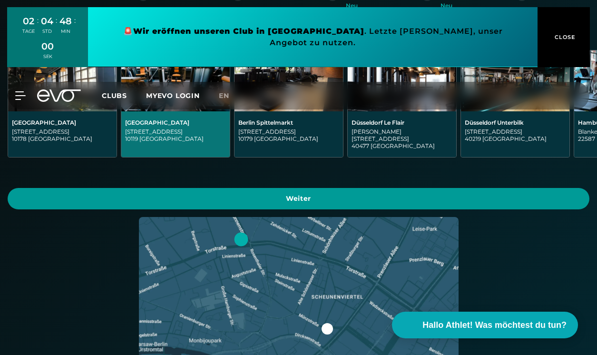 The image size is (597, 355). What do you see at coordinates (48, 46) in the screenshot?
I see `div: 00` at bounding box center [48, 46].